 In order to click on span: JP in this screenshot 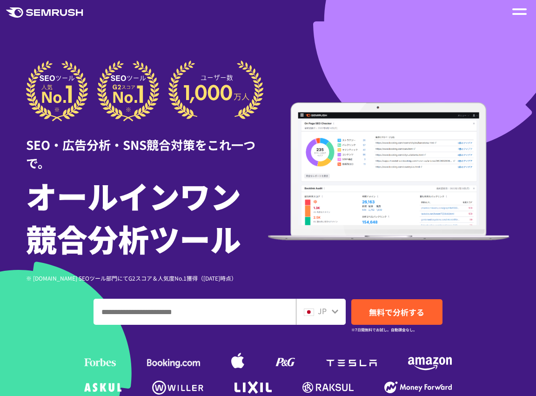, I will do `click(322, 311)`.